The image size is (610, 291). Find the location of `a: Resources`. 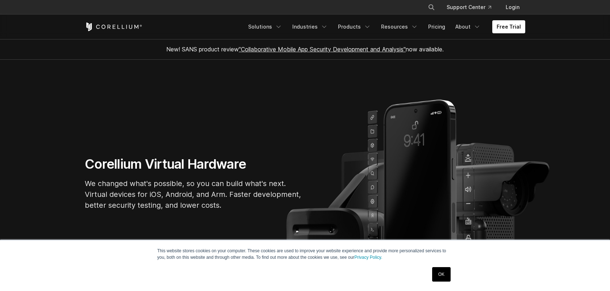

a: Resources is located at coordinates (400, 27).